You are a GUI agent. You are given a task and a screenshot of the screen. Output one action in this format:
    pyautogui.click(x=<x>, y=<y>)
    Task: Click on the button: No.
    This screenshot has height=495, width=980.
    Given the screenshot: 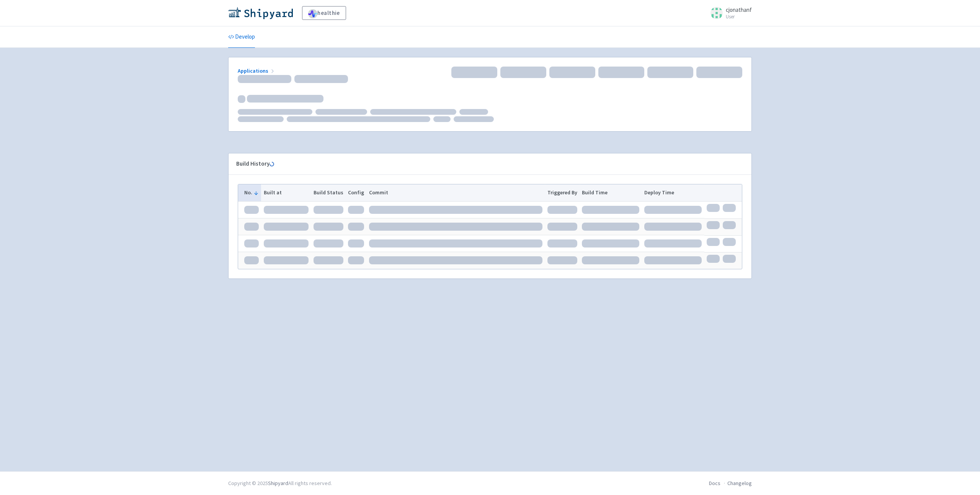 What is the action you would take?
    pyautogui.click(x=252, y=193)
    